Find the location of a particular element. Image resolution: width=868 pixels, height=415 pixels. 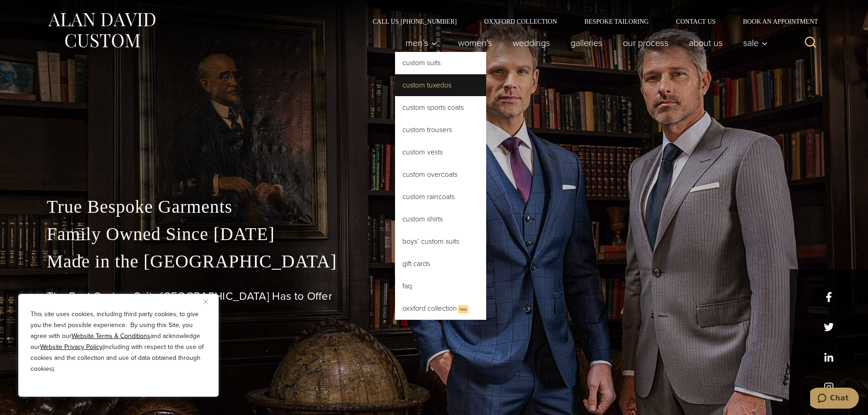

a: FAQ is located at coordinates (441, 286).